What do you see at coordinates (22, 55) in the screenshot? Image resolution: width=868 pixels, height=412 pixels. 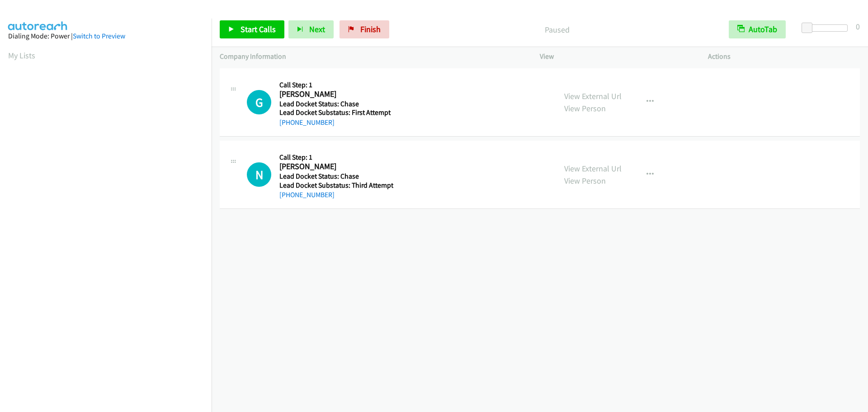 I see `a: My Lists` at bounding box center [22, 55].